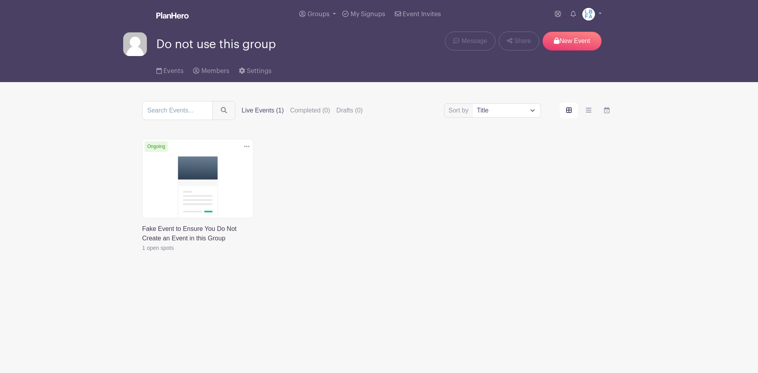 Image resolution: width=758 pixels, height=373 pixels. Describe the element at coordinates (588, 111) in the screenshot. I see `div: order and view` at that location.